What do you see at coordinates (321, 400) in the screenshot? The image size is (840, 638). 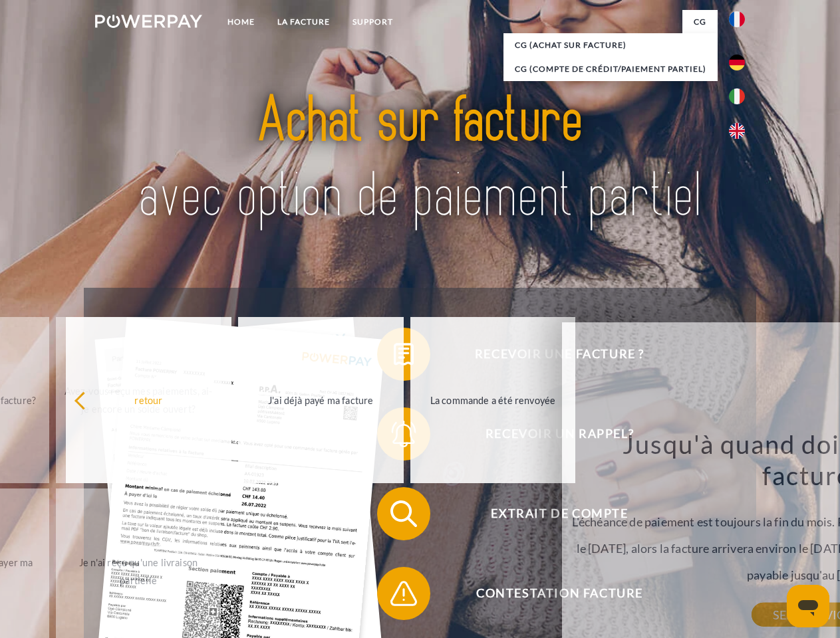 I see `div: J'ai déjà payé ma facture` at bounding box center [321, 400].